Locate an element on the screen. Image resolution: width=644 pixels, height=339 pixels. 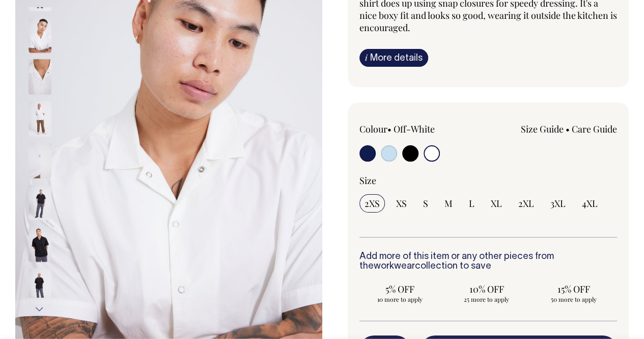
span: 25 more to apply is located at coordinates (486, 299).